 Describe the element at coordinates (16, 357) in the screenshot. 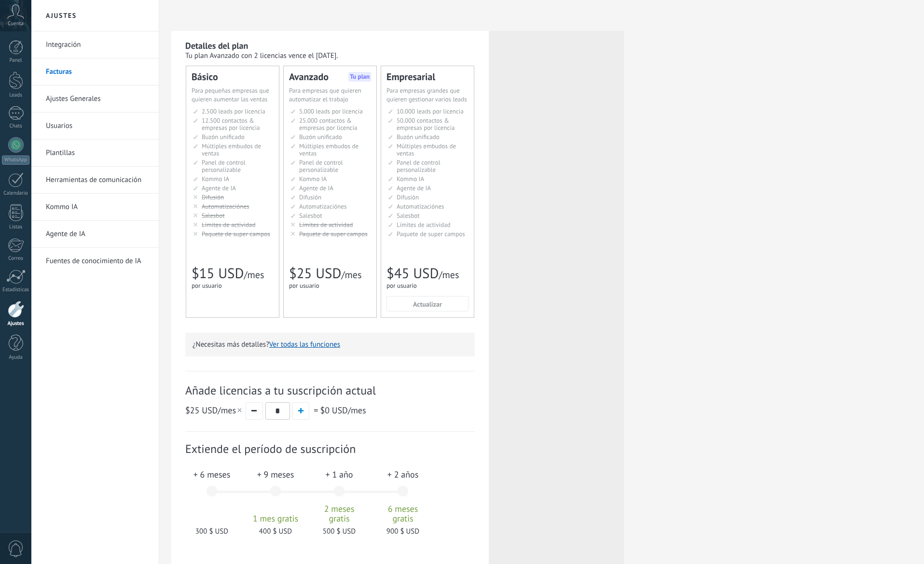

I see `div: Ayuda` at that location.